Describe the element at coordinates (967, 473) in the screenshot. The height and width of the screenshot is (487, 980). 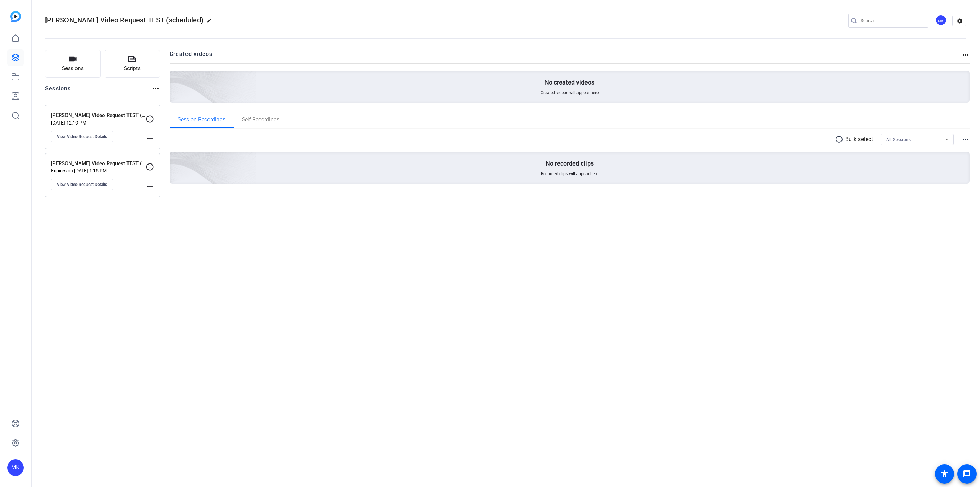
I see `mat-icon: message` at that location.